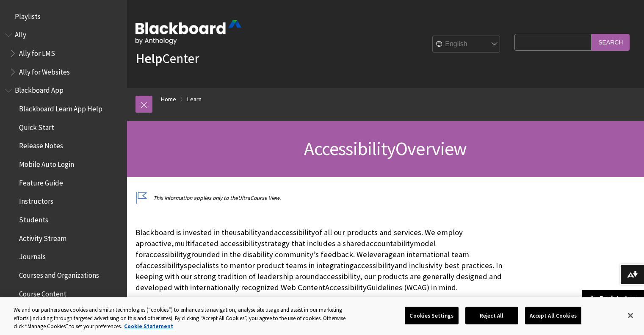 The height and width of the screenshot is (335, 644). What do you see at coordinates (318, 260) in the screenshot?
I see `relin-hc: Blackboard is invested in the and of all our products and services. We employ a , strategy that i...` at bounding box center [318, 260].